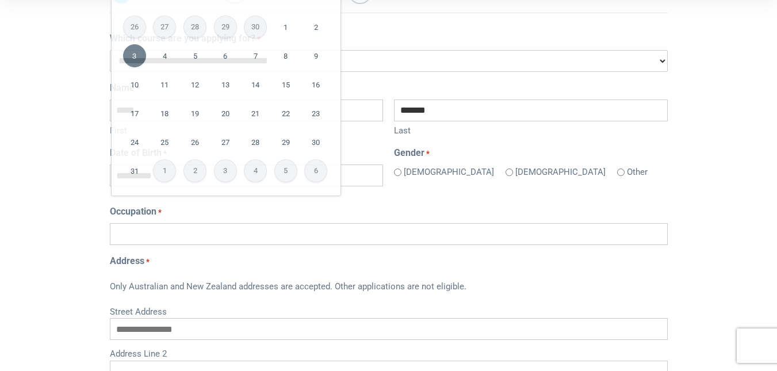  Describe the element at coordinates (164, 27) in the screenshot. I see `span: 27` at that location.